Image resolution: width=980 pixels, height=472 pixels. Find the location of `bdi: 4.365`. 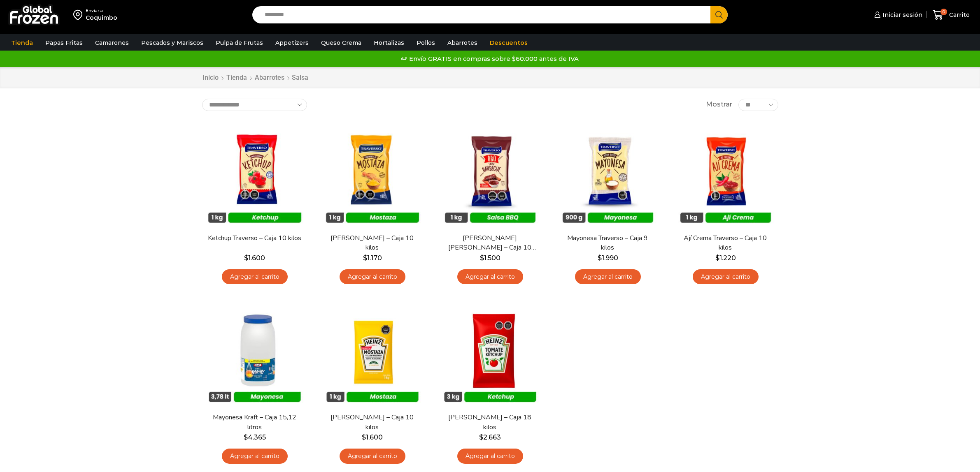

bdi: 4.365 is located at coordinates (255, 437).